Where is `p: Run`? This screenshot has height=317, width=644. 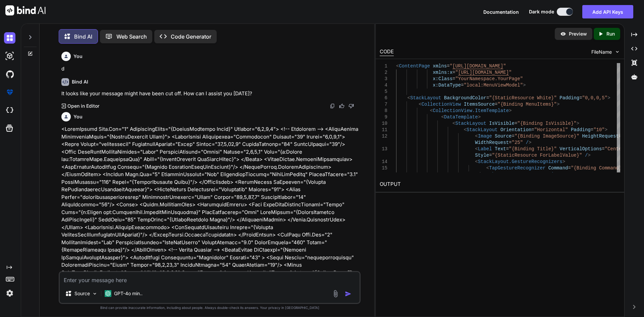
p: Run is located at coordinates (610, 34).